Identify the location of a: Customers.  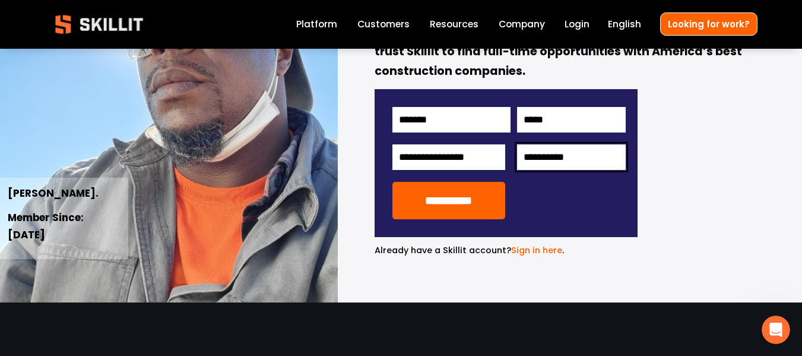
(383, 24).